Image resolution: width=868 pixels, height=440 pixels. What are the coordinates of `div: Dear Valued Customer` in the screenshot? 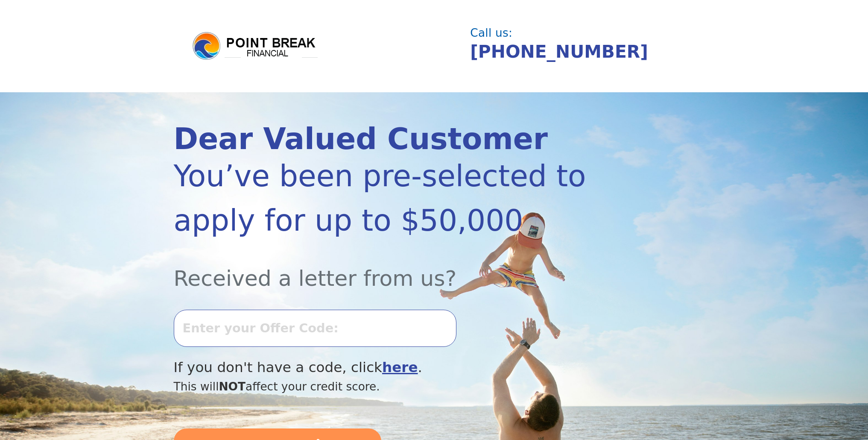 It's located at (395, 138).